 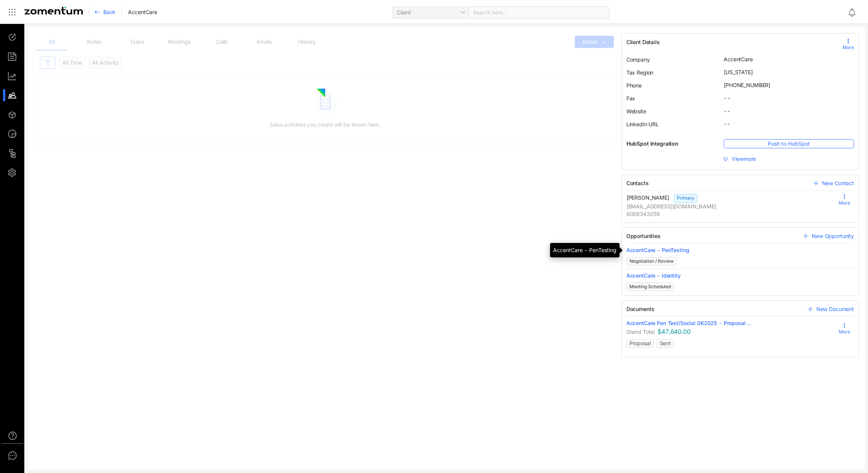 I want to click on span: Fax, so click(x=631, y=98).